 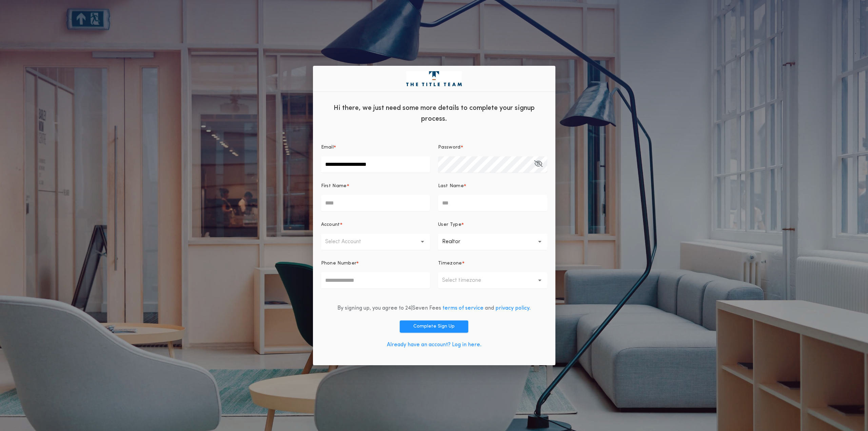 I want to click on button: Password*, so click(x=538, y=164).